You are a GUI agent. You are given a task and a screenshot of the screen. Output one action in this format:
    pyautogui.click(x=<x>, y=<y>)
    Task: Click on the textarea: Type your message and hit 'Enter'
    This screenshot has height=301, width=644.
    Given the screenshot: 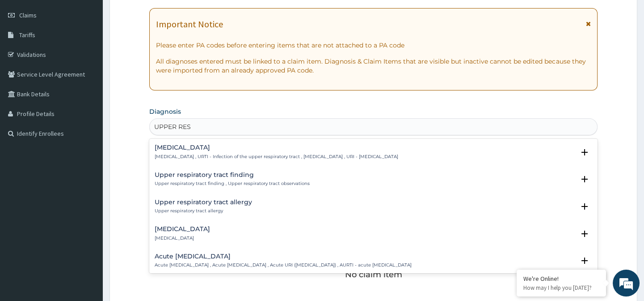 What is the action you would take?
    pyautogui.click(x=87, y=219)
    